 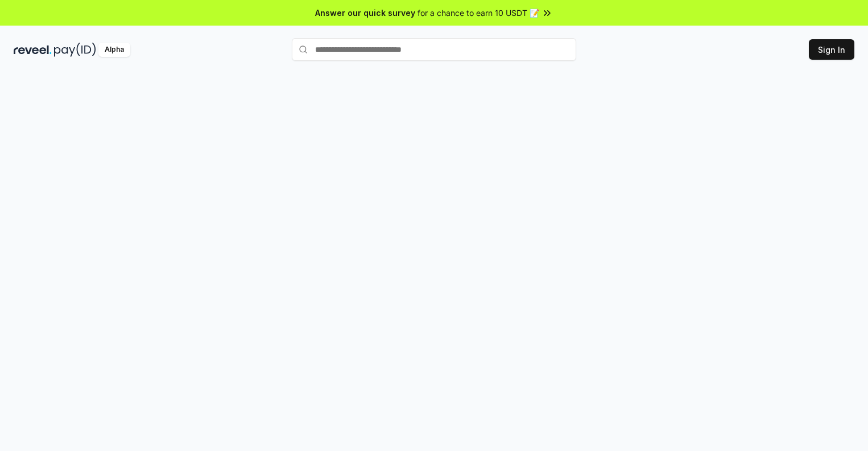 I want to click on div: Alpha, so click(x=114, y=50).